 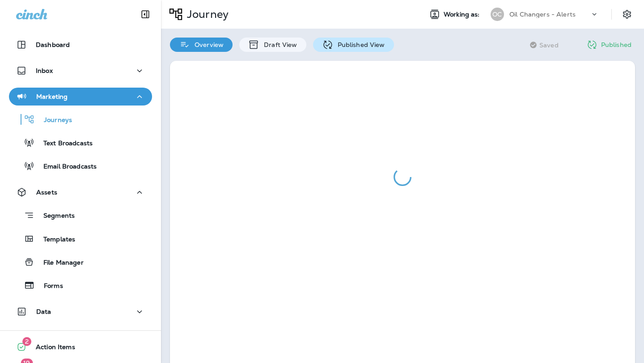 I want to click on p: Inbox, so click(x=44, y=70).